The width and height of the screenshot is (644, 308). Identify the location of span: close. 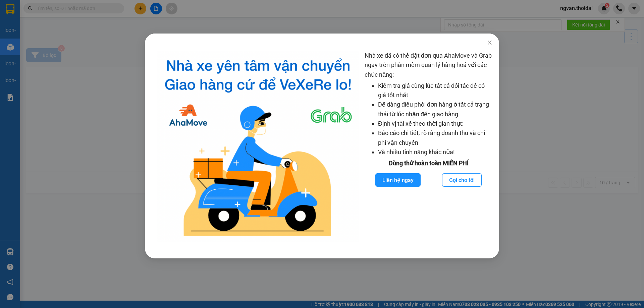
(490, 42).